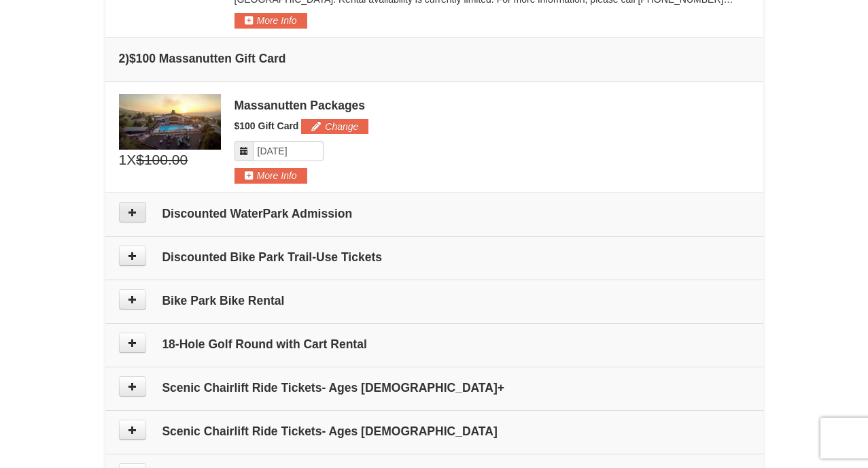 The height and width of the screenshot is (468, 868). I want to click on h4: 2 $100 Massanutten Gift Card, so click(434, 58).